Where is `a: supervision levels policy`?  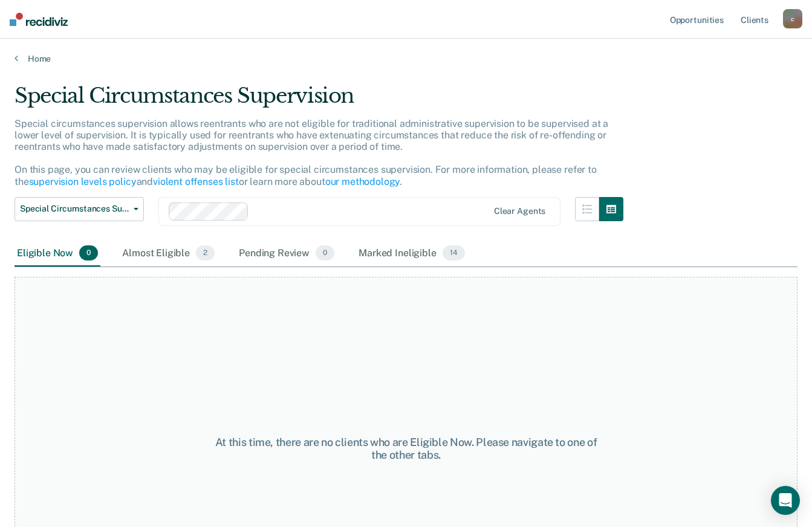
a: supervision levels policy is located at coordinates (83, 182).